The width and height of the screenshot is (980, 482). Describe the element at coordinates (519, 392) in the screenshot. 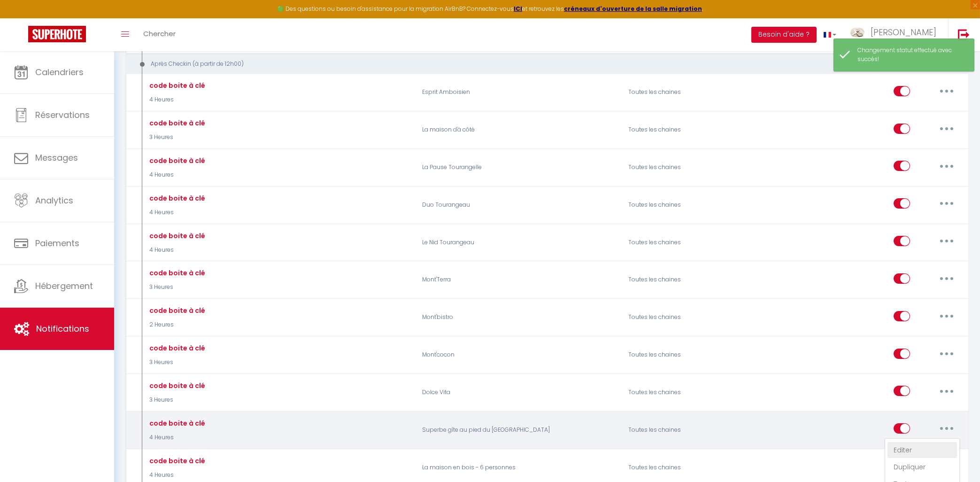

I see `p: Dolce Vita` at that location.